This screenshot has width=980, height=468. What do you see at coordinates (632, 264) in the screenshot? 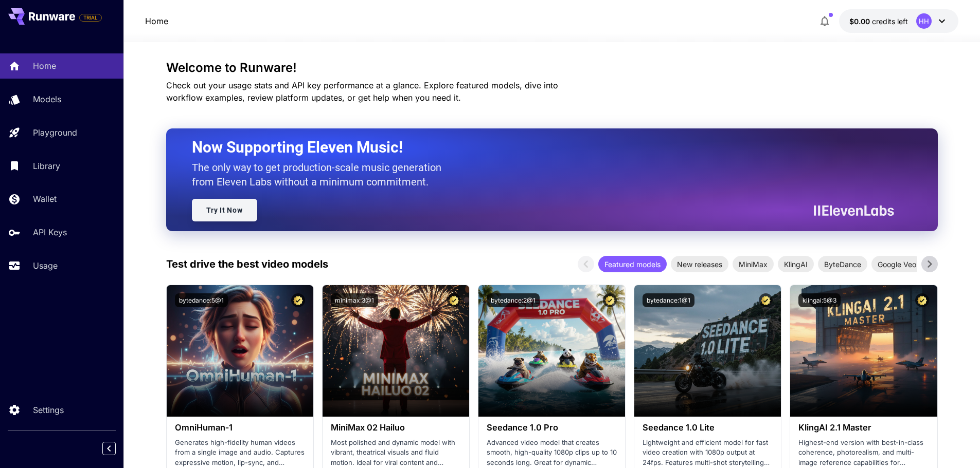
I see `div: Featured models` at bounding box center [632, 264].